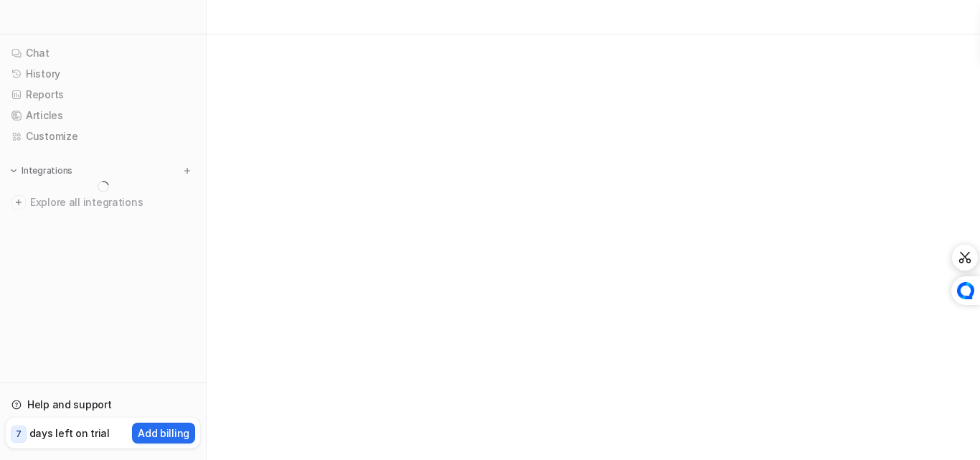  Describe the element at coordinates (41, 171) in the screenshot. I see `button: Integrations` at that location.